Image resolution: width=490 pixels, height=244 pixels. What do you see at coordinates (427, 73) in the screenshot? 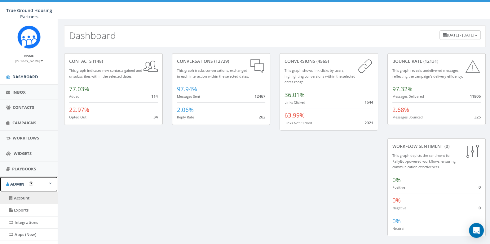
I see `small: This graph reveals undelivered messages, reflecting the campaign's delivery efficiency.` at bounding box center [427, 73].